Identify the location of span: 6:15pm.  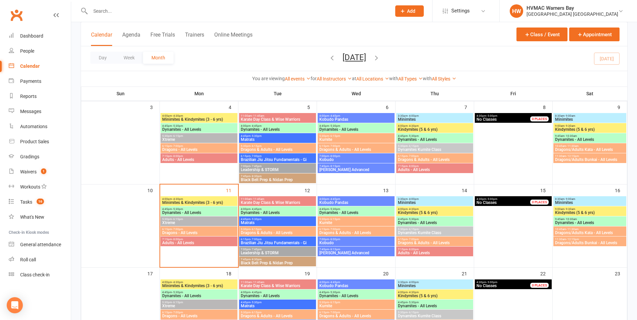
(434, 239).